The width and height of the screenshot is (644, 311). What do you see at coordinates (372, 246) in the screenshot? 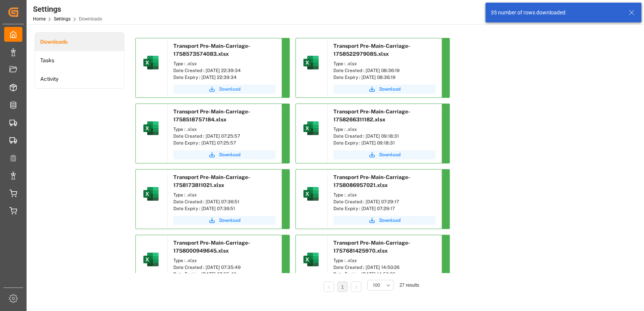
I see `span: Transport Pre-Main-Carriage-1757681425970.xlsx` at bounding box center [372, 246].